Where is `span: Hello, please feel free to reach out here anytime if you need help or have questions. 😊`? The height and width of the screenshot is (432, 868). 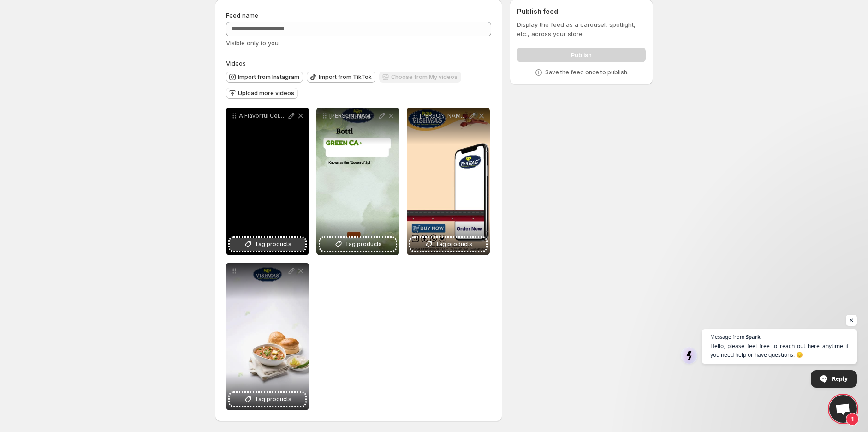
span: Hello, please feel free to reach out here anytime if you need help or have questions. 😊 is located at coordinates (779, 350).